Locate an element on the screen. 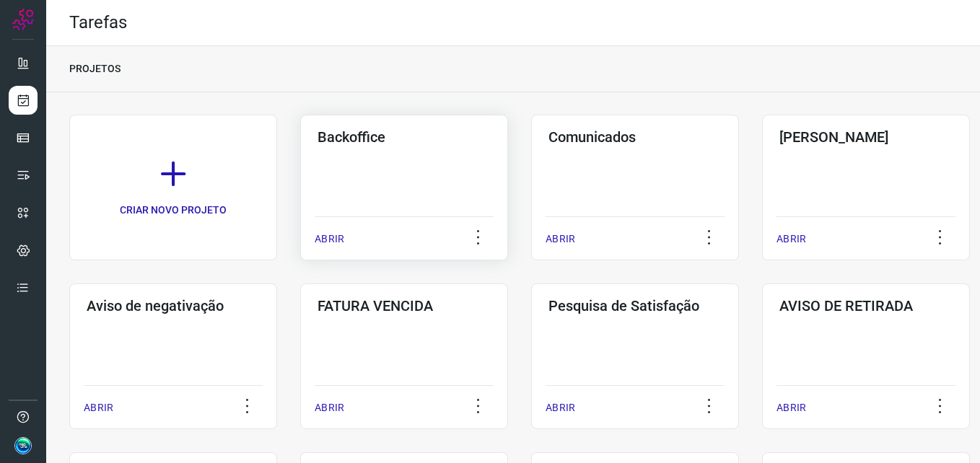 This screenshot has width=980, height=463. h3: Comunicados is located at coordinates (635, 137).